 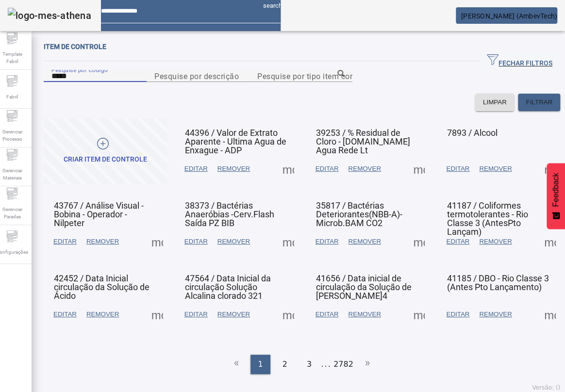 I want to click on span: 41187 / Coliformes termotolerantes - Rio Classe 3 (AntesPto Lançam), so click(x=487, y=219).